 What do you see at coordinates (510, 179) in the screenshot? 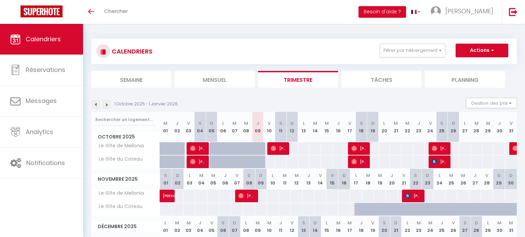
I see `th: 30` at bounding box center [510, 179].